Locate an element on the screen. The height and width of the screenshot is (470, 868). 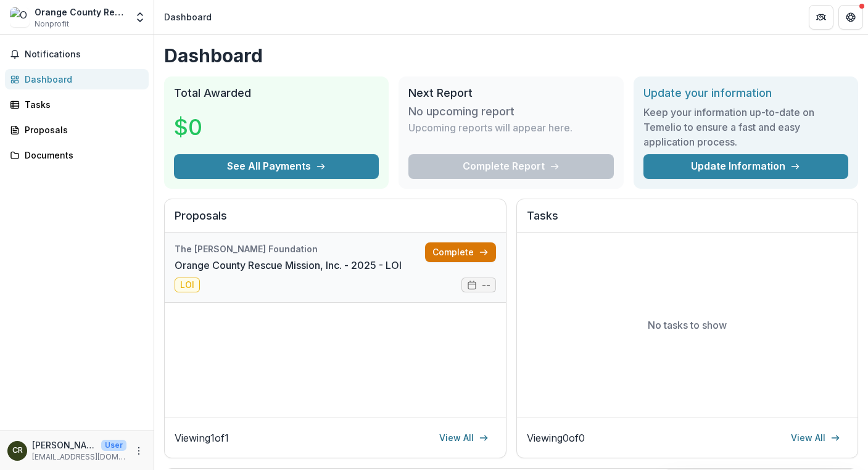
div: Tasks is located at coordinates (81, 104).